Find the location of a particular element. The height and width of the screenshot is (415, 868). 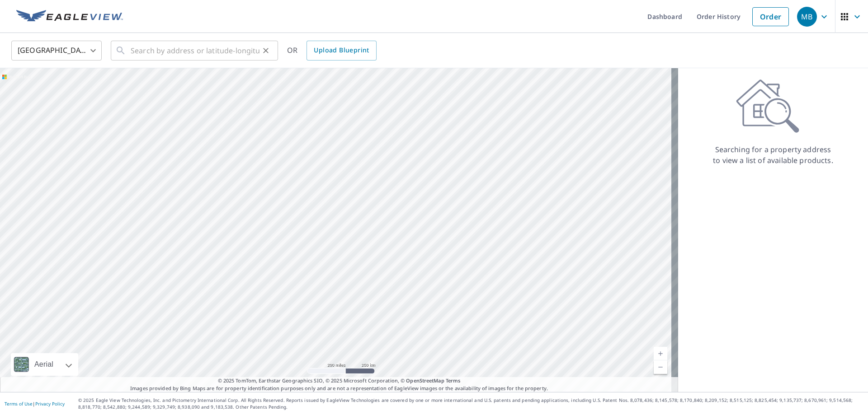

a: Current Level 5, Zoom In is located at coordinates (660, 353).